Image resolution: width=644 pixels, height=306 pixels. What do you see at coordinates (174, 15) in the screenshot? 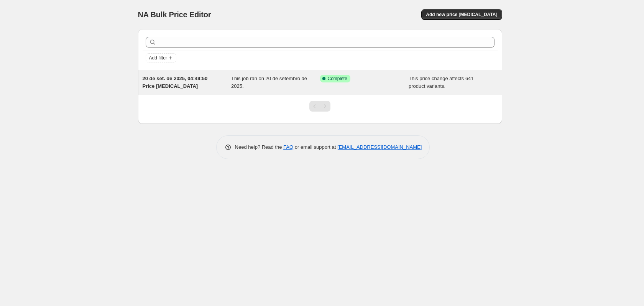
I see `span: NA Bulk Price Editor` at bounding box center [174, 15].